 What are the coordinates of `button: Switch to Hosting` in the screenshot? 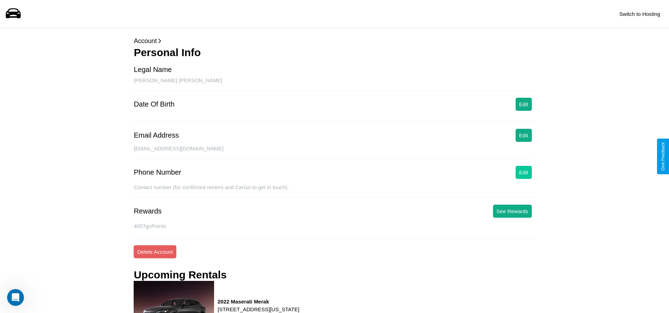 It's located at (639, 14).